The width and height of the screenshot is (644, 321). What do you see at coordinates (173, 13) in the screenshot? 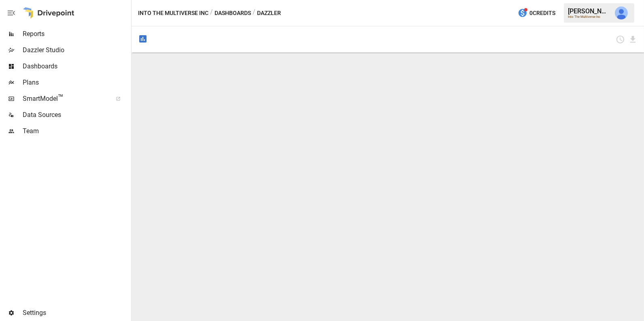
I see `button: Into The Multiverse Inc` at bounding box center [173, 13].